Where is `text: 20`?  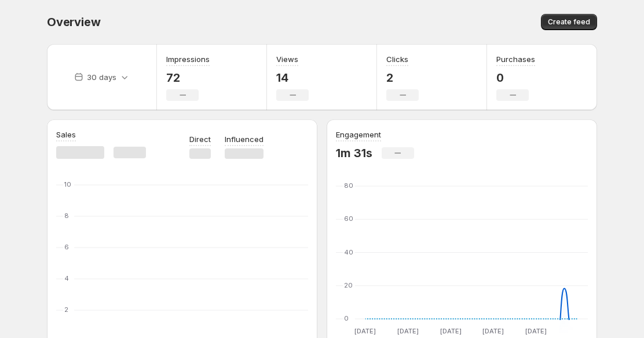 text: 20 is located at coordinates (348, 285).